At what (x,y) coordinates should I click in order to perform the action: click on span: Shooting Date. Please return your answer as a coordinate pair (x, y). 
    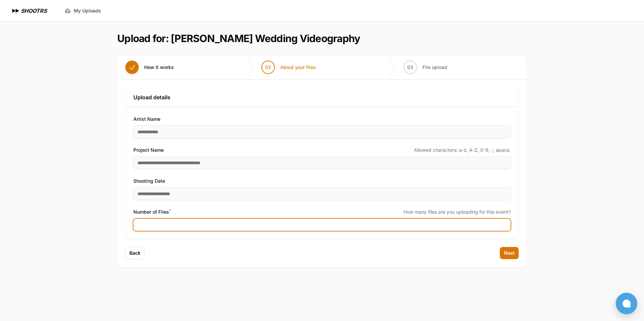
    Looking at the image, I should click on (149, 181).